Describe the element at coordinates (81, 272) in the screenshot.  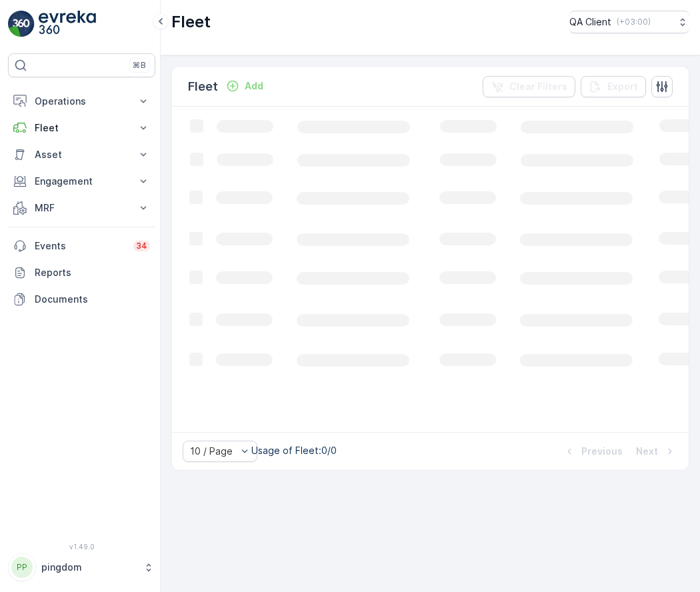
I see `a: Reports` at that location.